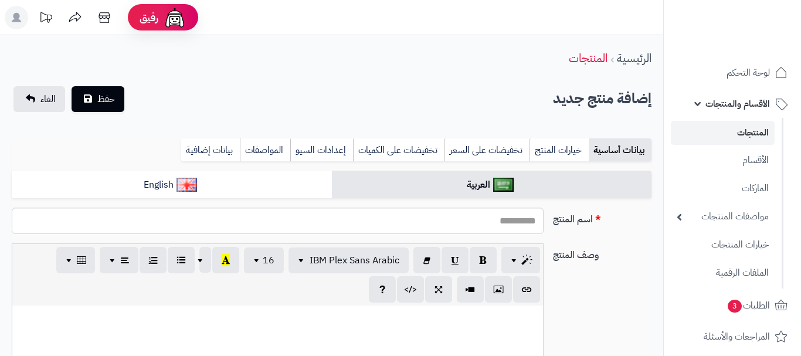 The width and height of the screenshot is (801, 356). I want to click on a: تحديثات المنصة, so click(46, 19).